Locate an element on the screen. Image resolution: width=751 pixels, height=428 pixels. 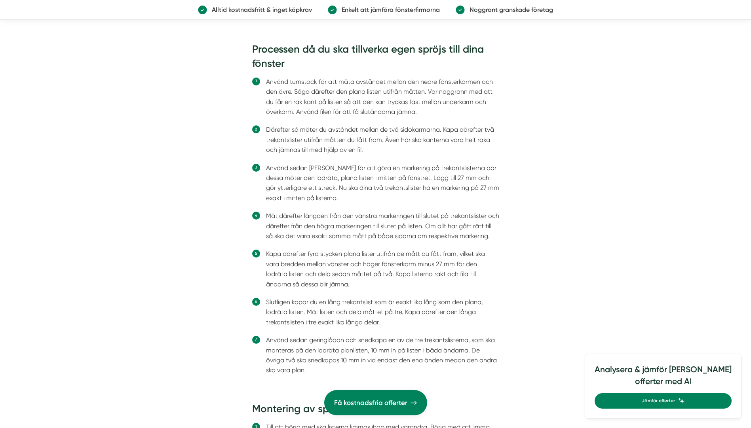
li: Därefter så mäter du avståndet mellan de två sidokarmarna. Kapa därefter två trekantslister utifr... is located at coordinates (382, 140).